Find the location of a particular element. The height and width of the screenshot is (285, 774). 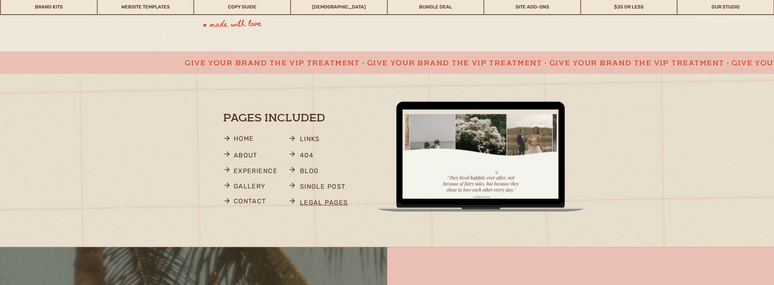

a: single post is located at coordinates (325, 187).